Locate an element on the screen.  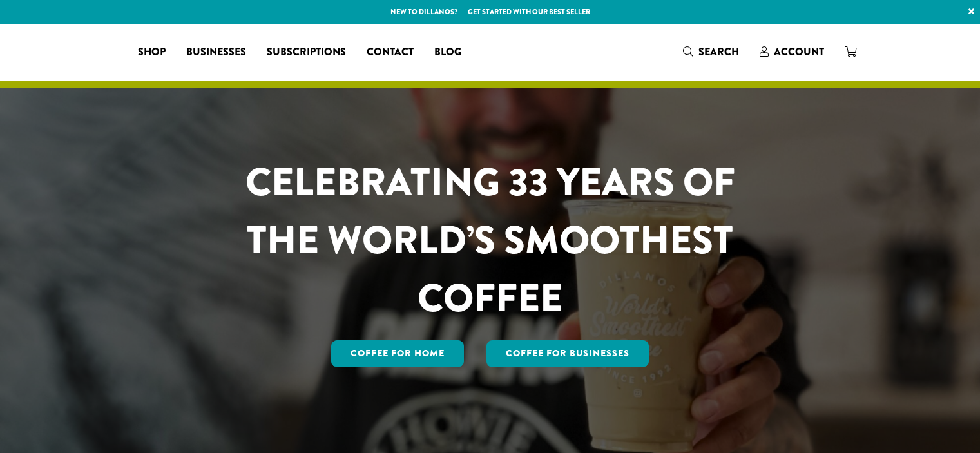
span: Contact is located at coordinates (390, 52).